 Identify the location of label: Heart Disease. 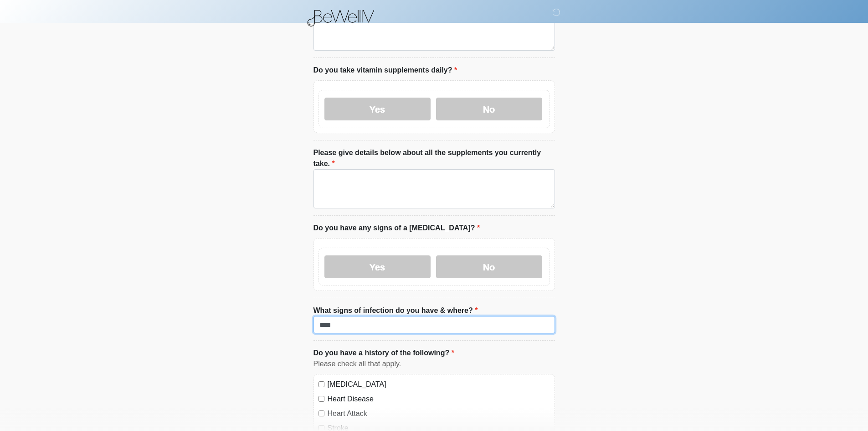
(439, 399).